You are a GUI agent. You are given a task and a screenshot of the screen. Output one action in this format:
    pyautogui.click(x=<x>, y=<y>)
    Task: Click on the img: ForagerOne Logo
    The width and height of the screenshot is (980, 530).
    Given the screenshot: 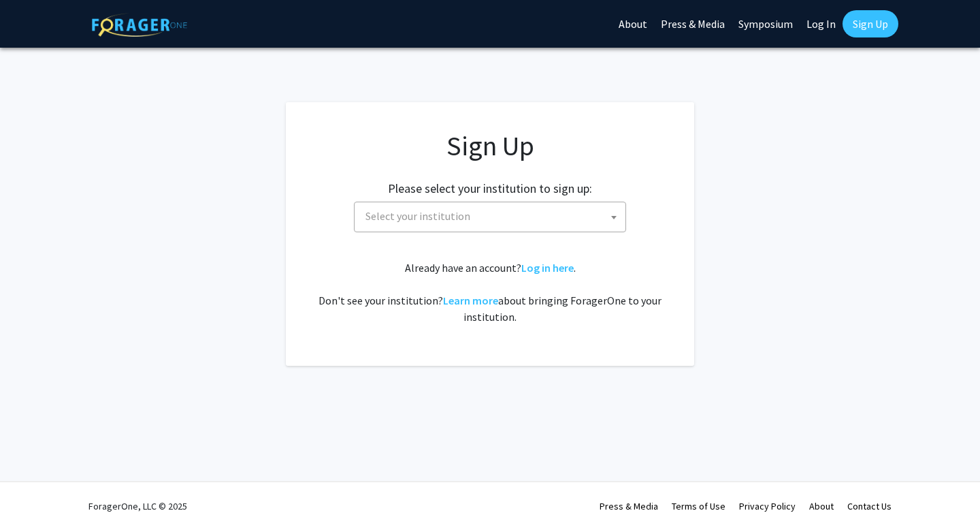 What is the action you would take?
    pyautogui.click(x=140, y=24)
    